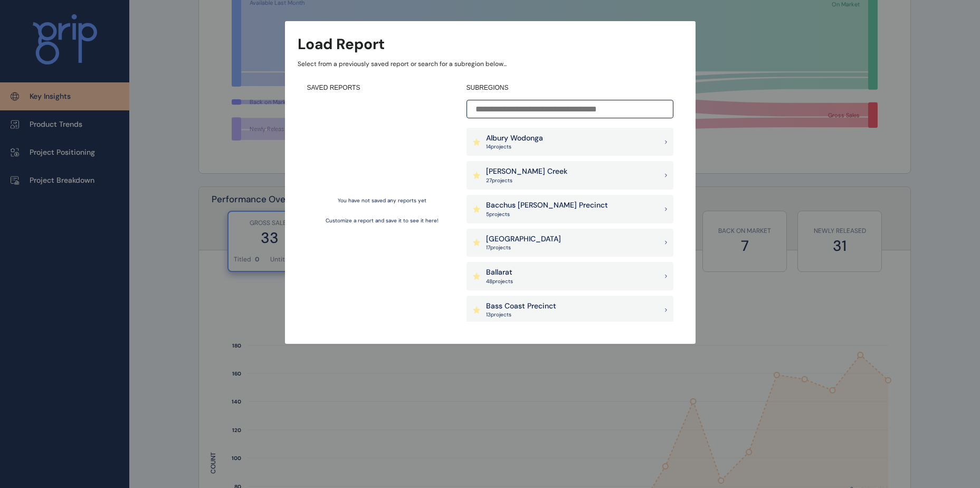  What do you see at coordinates (341, 44) in the screenshot?
I see `h3: Load Report` at bounding box center [341, 44].